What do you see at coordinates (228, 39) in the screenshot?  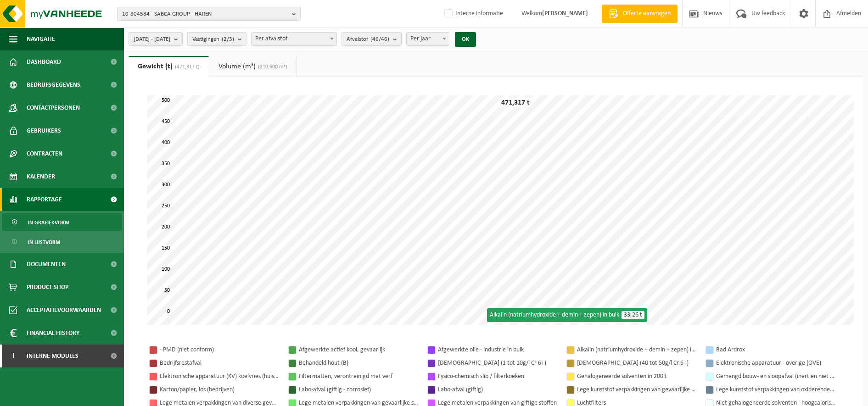 I see `count: (2/3)` at bounding box center [228, 39].